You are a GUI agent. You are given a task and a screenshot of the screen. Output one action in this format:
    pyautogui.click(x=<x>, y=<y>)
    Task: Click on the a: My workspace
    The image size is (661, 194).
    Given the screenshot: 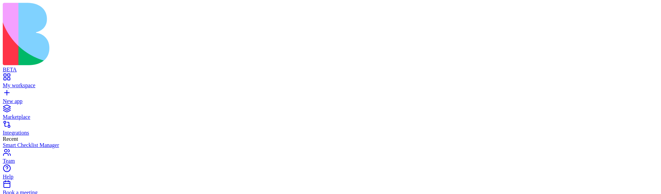 What is the action you would take?
    pyautogui.click(x=330, y=83)
    